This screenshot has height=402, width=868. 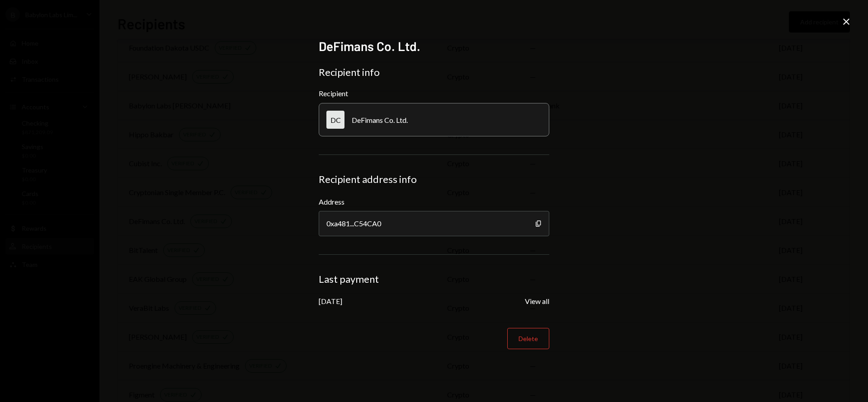 I want to click on div: Recipient info, so click(x=434, y=72).